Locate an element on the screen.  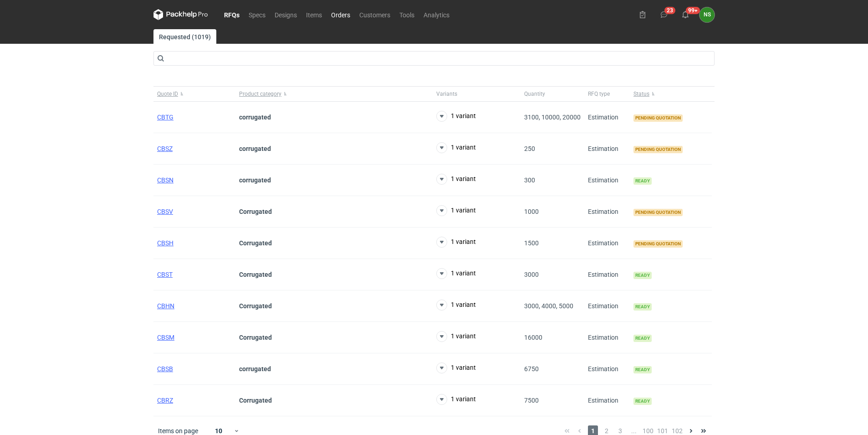
a: Requested (1019) is located at coordinates (185, 37).